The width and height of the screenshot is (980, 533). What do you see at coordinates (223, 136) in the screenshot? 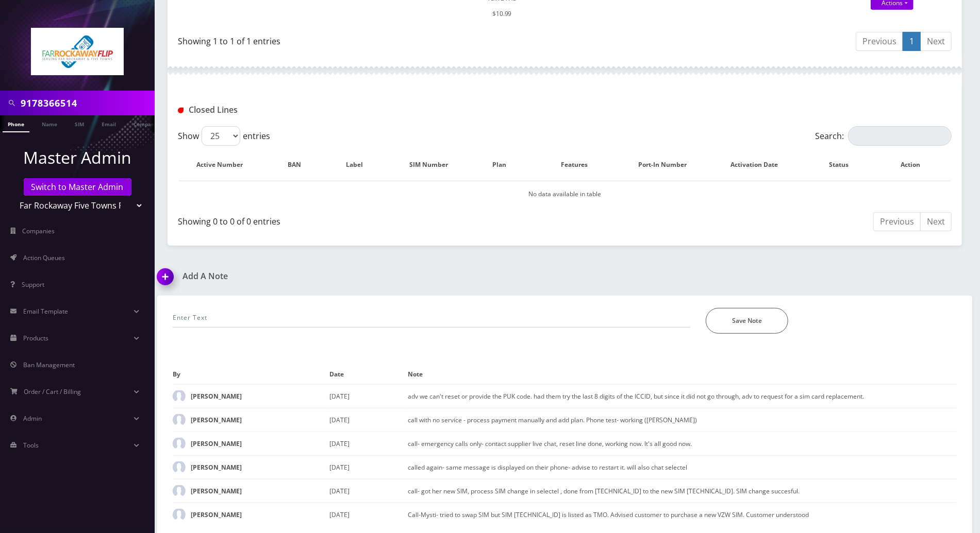
I see `label: Show entries` at bounding box center [223, 136].